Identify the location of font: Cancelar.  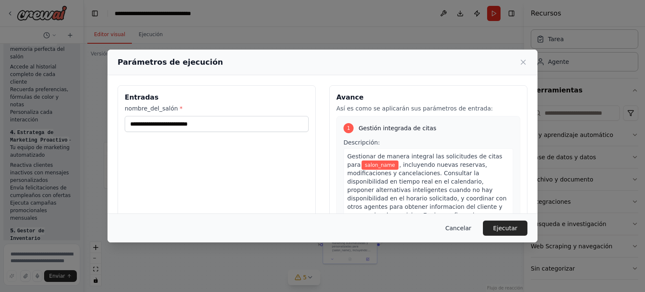
(458, 228).